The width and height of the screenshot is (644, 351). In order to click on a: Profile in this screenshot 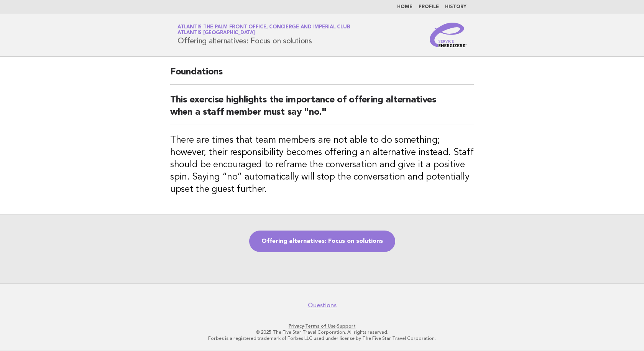, I will do `click(428, 7)`.